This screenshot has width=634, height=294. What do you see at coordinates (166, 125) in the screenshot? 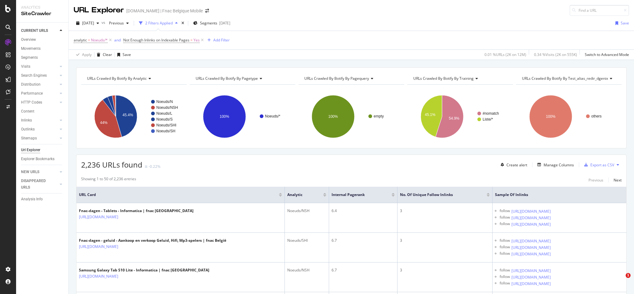
I see `text: Noeuds/SHI` at bounding box center [166, 125].